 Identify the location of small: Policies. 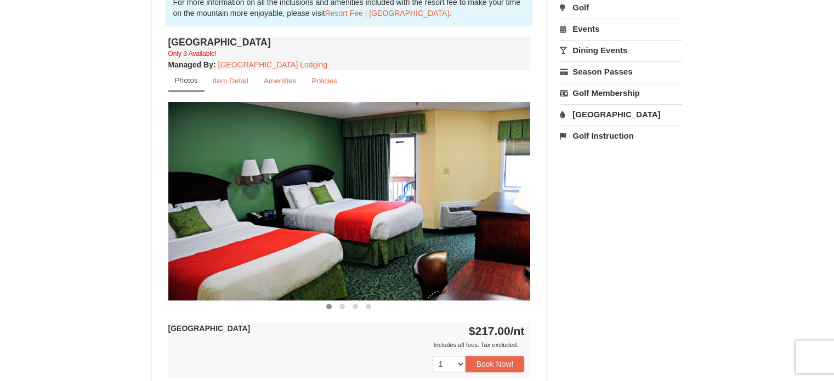
(324, 81).